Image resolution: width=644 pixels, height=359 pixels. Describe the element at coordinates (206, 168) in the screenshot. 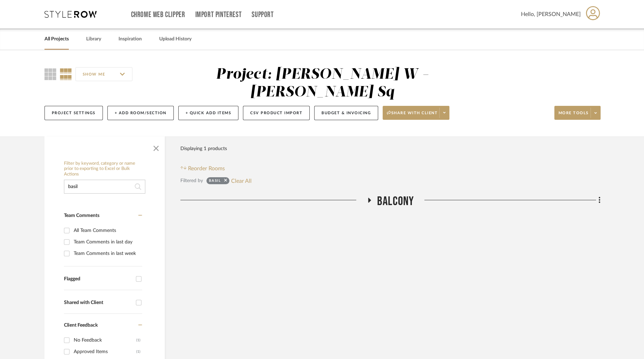

I see `span: Reorder Rooms` at that location.